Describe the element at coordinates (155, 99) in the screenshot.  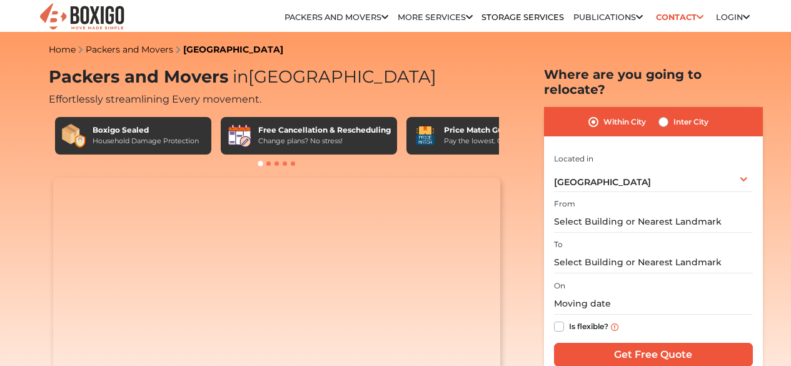
I see `span: Effortlessly streamlining Every movement.` at that location.